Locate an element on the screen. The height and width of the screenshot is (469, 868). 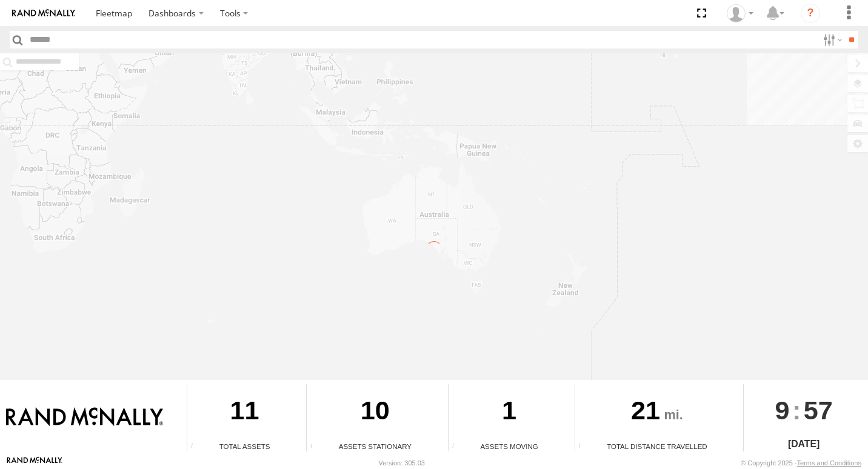
span: 9 is located at coordinates (783, 411).